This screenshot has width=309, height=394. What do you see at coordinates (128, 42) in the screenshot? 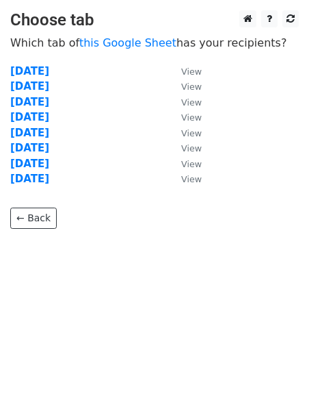
I see `a: this Google Sheet` at bounding box center [128, 42].